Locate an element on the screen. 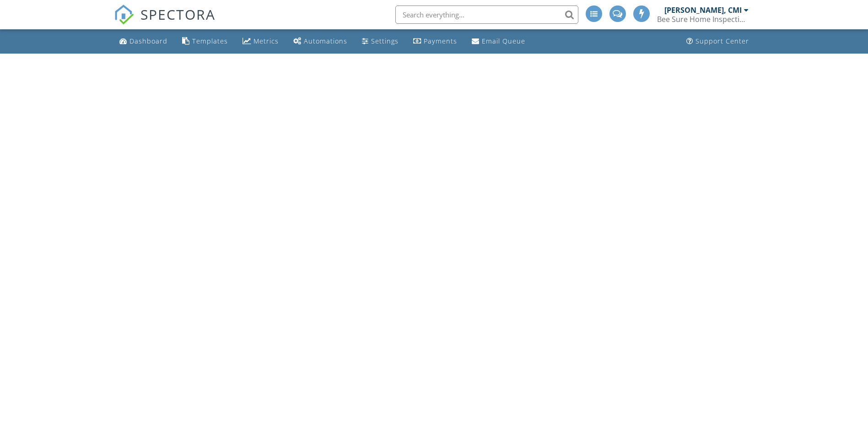 Image resolution: width=868 pixels, height=437 pixels. div: Support Center is located at coordinates (722, 41).